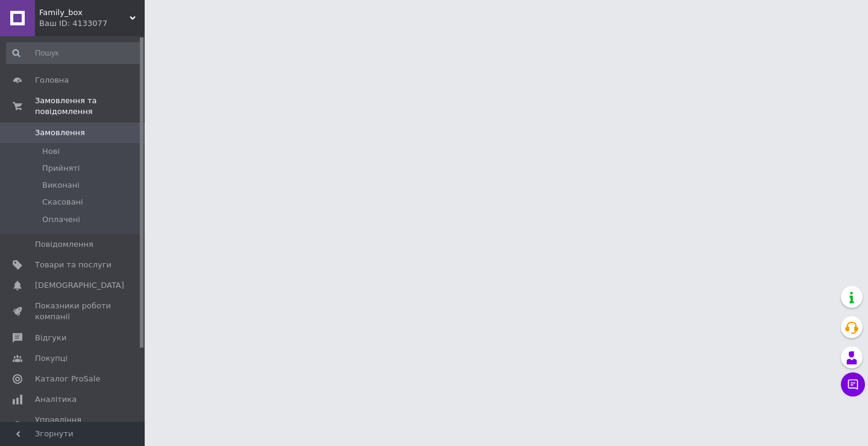  What do you see at coordinates (90, 106) in the screenshot?
I see `span: Замовлення та повідомлення` at bounding box center [90, 106].